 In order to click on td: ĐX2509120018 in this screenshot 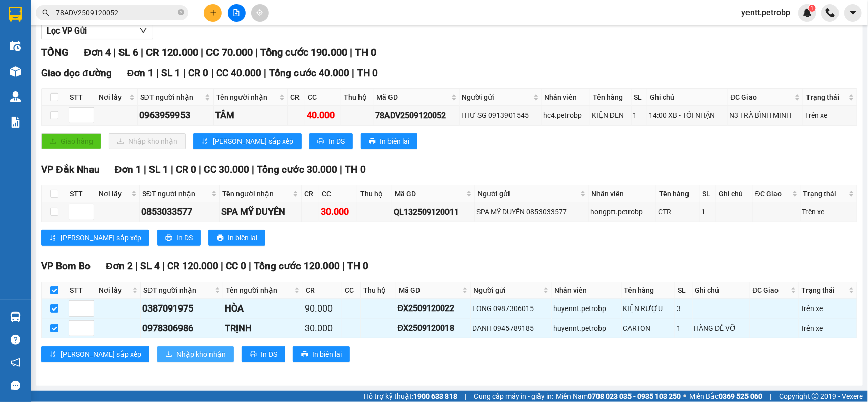, I will do `click(433, 328)`.